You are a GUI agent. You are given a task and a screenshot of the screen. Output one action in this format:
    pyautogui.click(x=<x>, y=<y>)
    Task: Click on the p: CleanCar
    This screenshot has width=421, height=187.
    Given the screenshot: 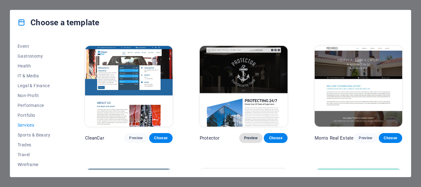 What is the action you would take?
    pyautogui.click(x=95, y=138)
    